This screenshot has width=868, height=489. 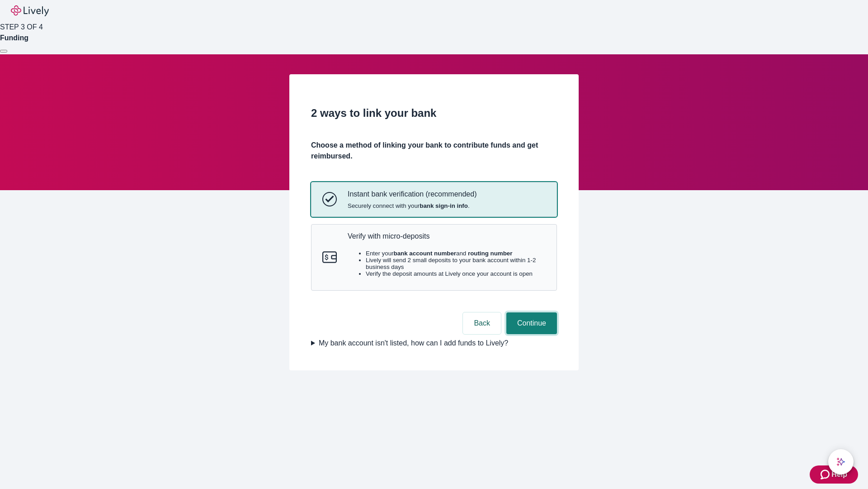 What do you see at coordinates (434, 151) in the screenshot?
I see `h4: Choose a method of linking your bank to contribute funds and get reimbursed.` at bounding box center [434, 151].